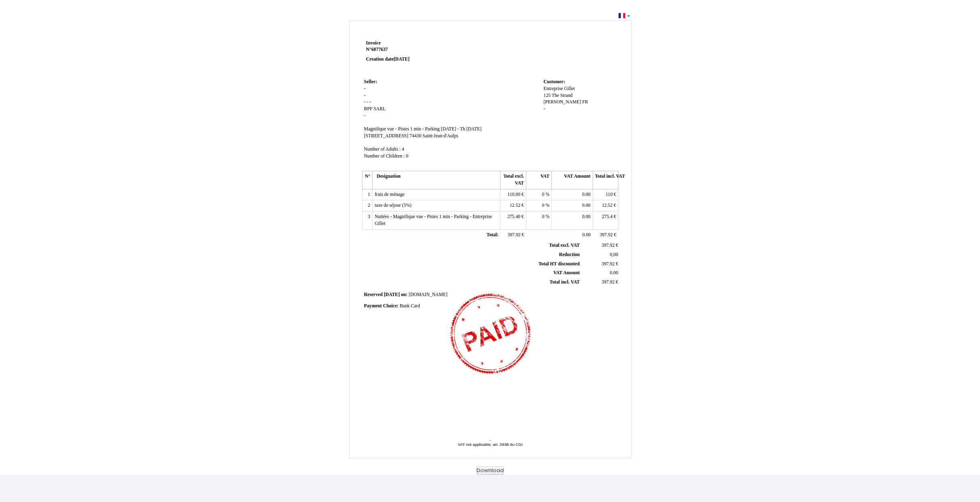 The width and height of the screenshot is (980, 502). I want to click on span: Customer:, so click(554, 82).